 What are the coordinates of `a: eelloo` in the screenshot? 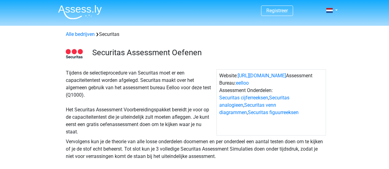 It's located at (242, 83).